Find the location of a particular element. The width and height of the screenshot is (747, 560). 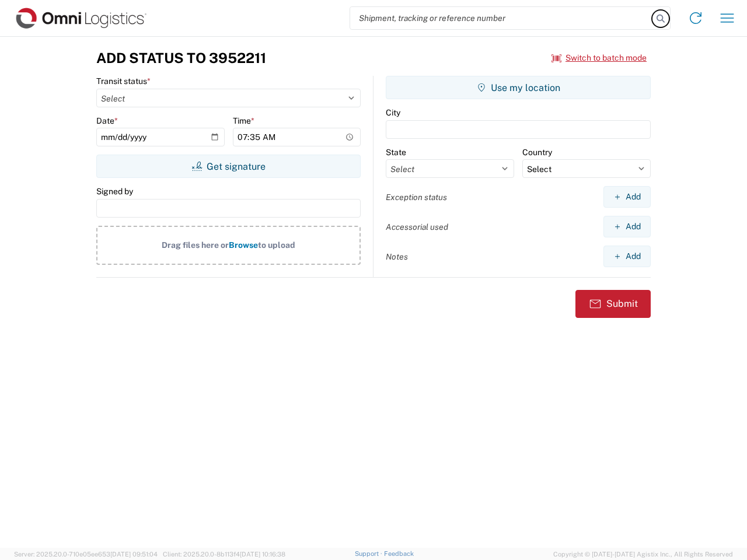

label: Signed by is located at coordinates (115, 192).